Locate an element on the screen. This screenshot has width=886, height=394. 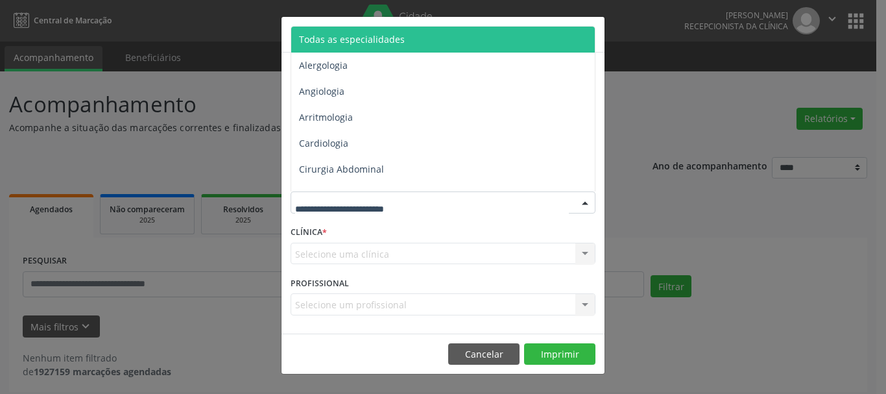
button: Cancelar is located at coordinates (484, 354).